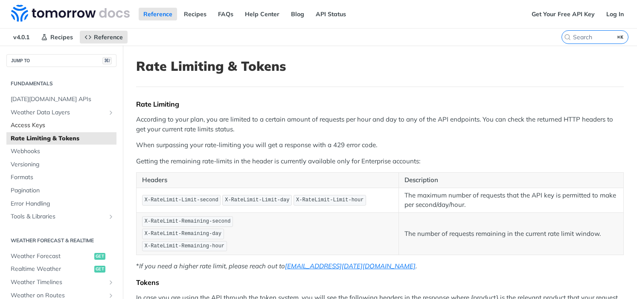 This screenshot has width=637, height=299. What do you see at coordinates (62, 151) in the screenshot?
I see `span: Webhooks` at bounding box center [62, 151].